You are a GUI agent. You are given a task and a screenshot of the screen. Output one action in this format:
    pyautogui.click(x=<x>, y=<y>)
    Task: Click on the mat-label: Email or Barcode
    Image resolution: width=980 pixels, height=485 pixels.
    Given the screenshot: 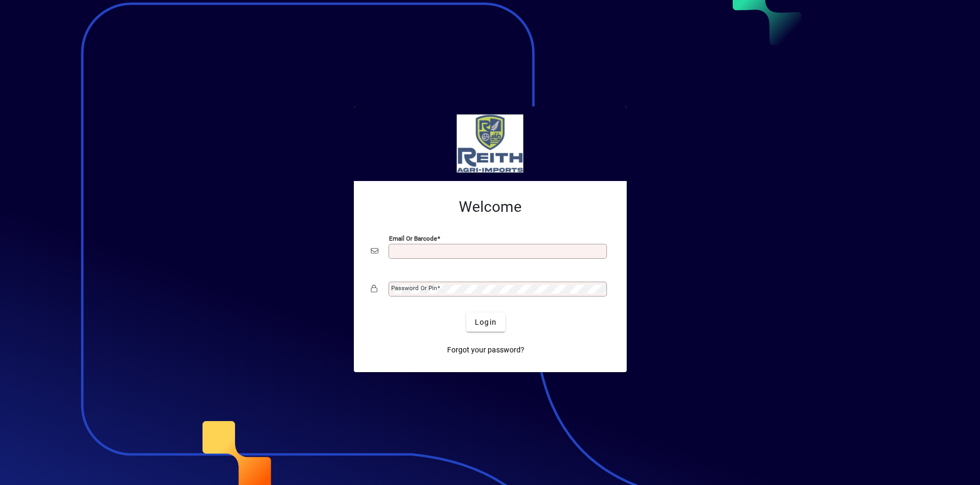 What is the action you would take?
    pyautogui.click(x=413, y=239)
    